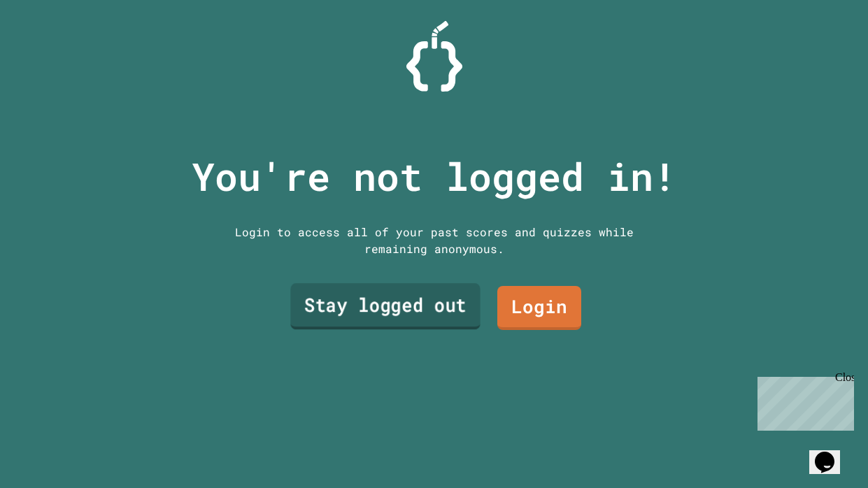 This screenshot has width=868, height=488. What do you see at coordinates (434, 240) in the screenshot?
I see `div: Login to access all of your past scores and quizzes while remaining anonymous.` at bounding box center [434, 240].